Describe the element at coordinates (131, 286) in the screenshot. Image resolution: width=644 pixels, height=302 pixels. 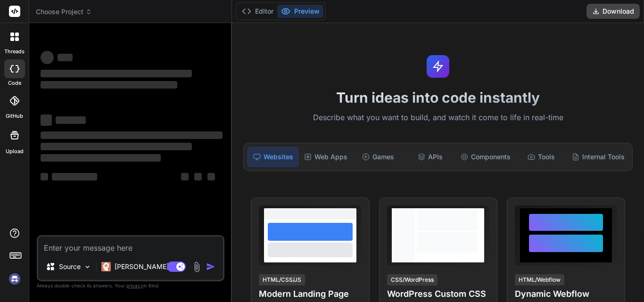
I see `p: Always double-check its answers. Your in Bind` at that location.